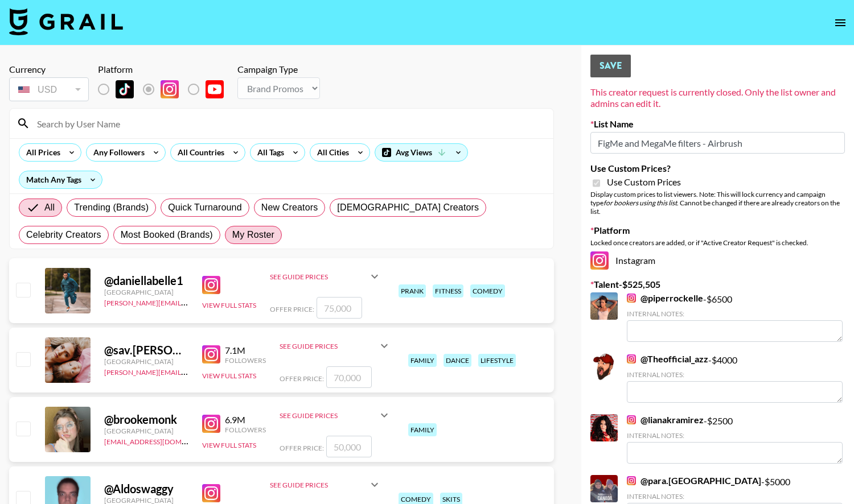 Image resolution: width=854 pixels, height=504 pixels. What do you see at coordinates (717, 260) in the screenshot?
I see `div: Instagram` at bounding box center [717, 260].